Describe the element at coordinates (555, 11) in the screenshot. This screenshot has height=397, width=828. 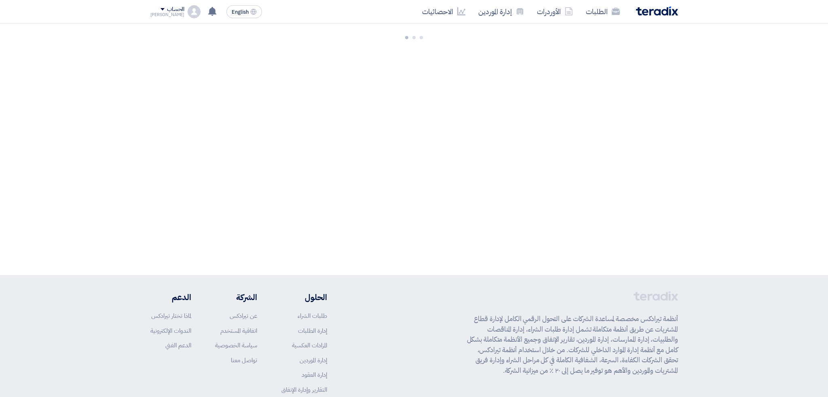
I see `a: الأوردرات` at that location.